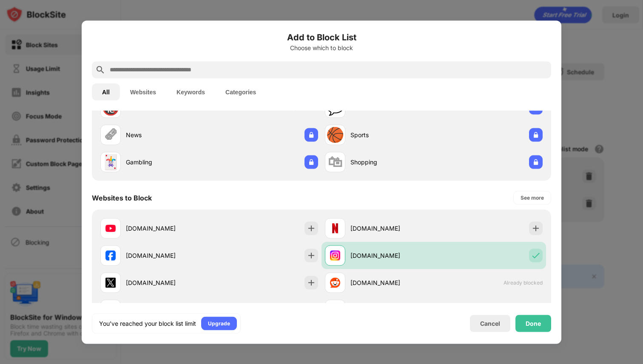  Describe the element at coordinates (143, 92) in the screenshot. I see `button: Websites` at that location.